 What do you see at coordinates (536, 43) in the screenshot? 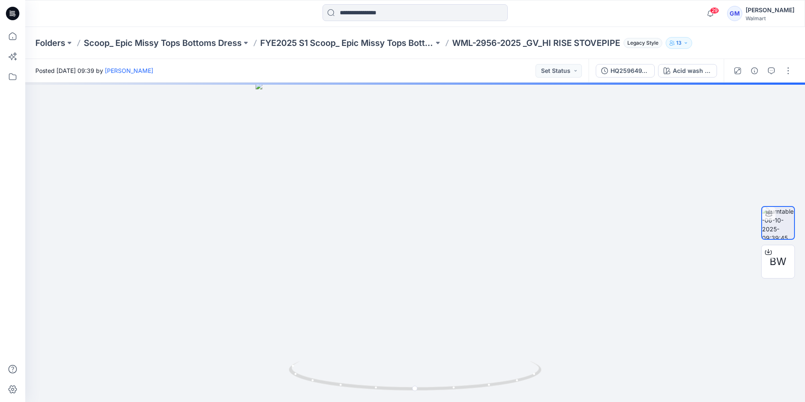
I see `p: WML-2956-2025 _GV_HI RISE STOVEPIPE` at bounding box center [536, 43].